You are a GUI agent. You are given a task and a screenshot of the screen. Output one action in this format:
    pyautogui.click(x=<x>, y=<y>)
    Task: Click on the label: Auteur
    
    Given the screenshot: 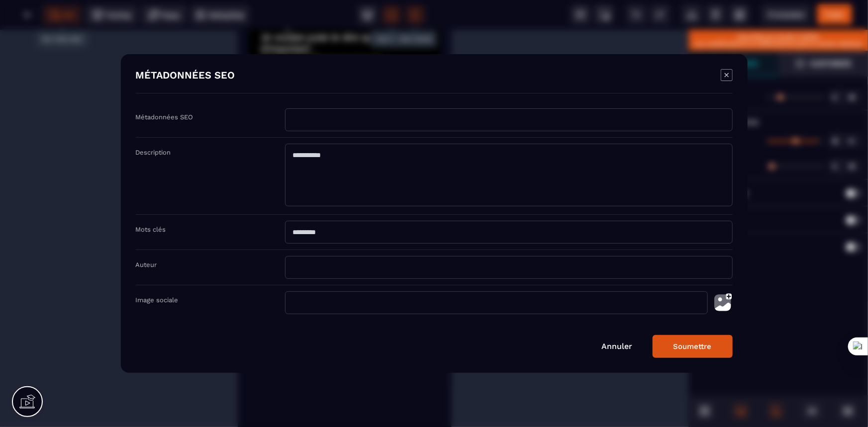 What is the action you would take?
    pyautogui.click(x=146, y=265)
    